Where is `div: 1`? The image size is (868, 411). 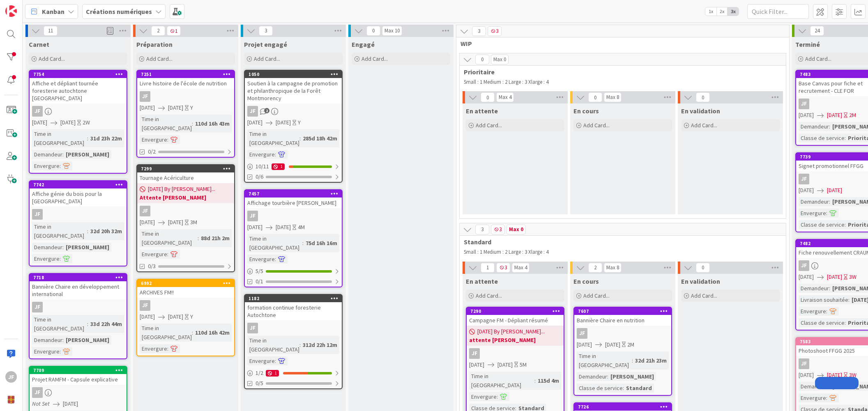 div: 1 is located at coordinates (272, 374).